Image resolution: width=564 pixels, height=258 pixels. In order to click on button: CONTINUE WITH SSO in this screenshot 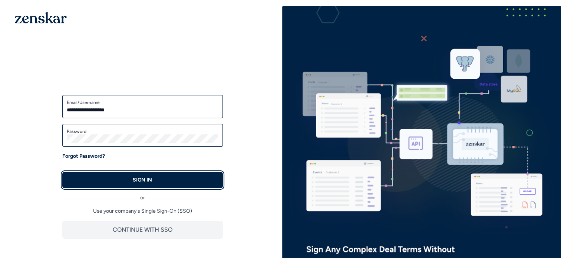, I will do `click(142, 229)`.